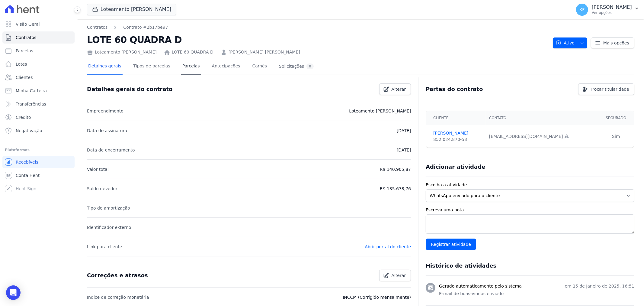  Describe the element at coordinates (396, 169) in the screenshot. I see `p: R$ 140.905,87` at that location.